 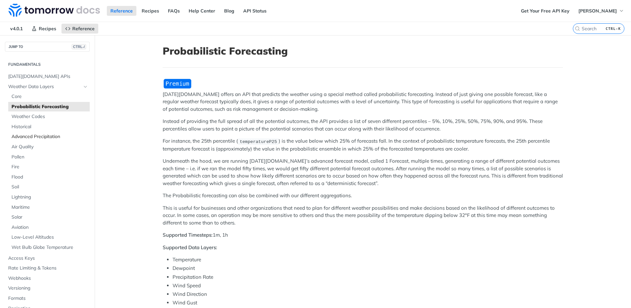 What do you see at coordinates (363, 196) in the screenshot?
I see `p: The Probabilistic forecasting can also be combined with our different aggregations.` at bounding box center [363, 196].